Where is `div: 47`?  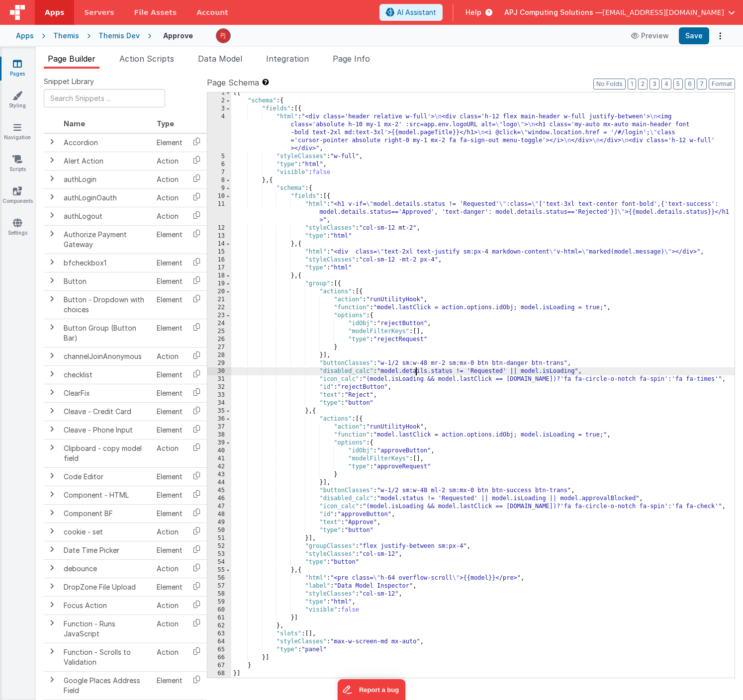
div: 47 is located at coordinates (219, 507).